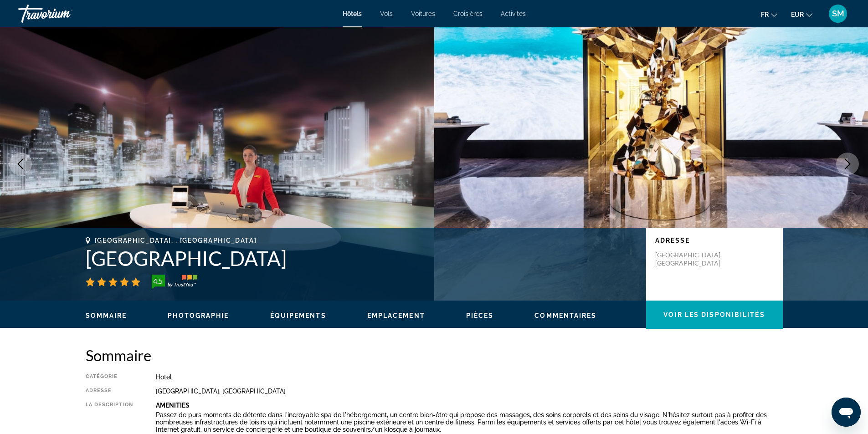  What do you see at coordinates (158, 281) in the screenshot?
I see `div: 4.5` at bounding box center [158, 281].